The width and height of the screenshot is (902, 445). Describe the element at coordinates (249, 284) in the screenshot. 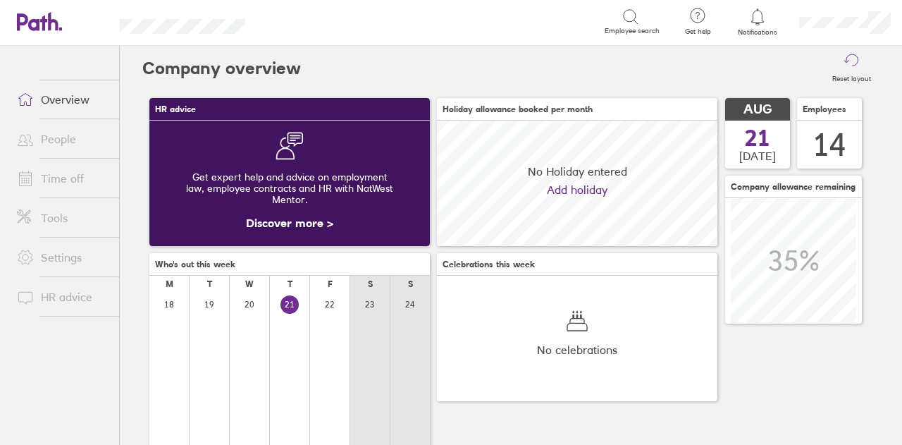

I see `div: W` at that location.